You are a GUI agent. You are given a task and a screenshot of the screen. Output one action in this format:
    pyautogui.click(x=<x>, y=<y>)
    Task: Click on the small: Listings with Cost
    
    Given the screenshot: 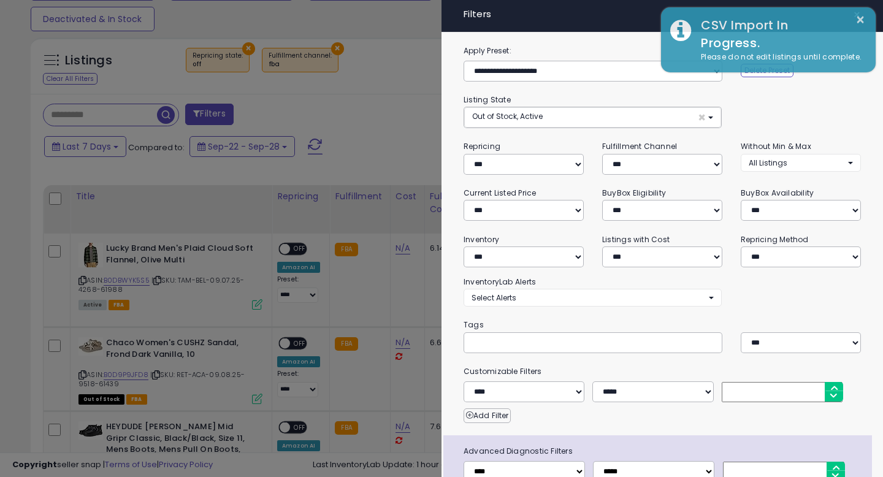 What is the action you would take?
    pyautogui.click(x=636, y=239)
    